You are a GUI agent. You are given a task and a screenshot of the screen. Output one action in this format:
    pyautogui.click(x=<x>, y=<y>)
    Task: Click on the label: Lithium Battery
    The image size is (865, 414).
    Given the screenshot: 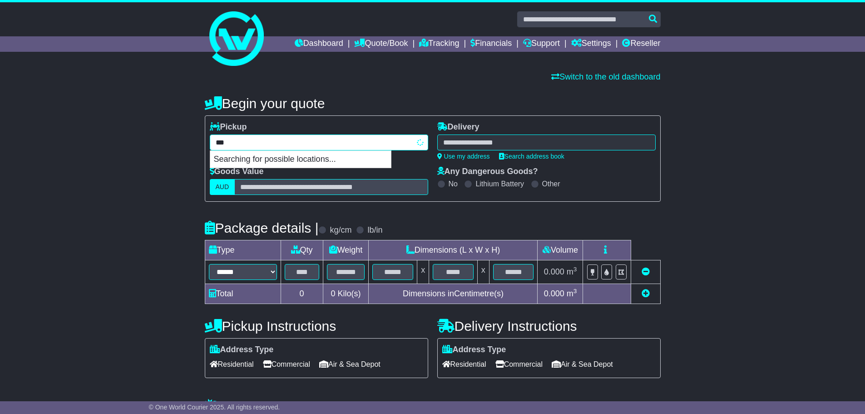 What is the action you would take?
    pyautogui.click(x=499, y=183)
    